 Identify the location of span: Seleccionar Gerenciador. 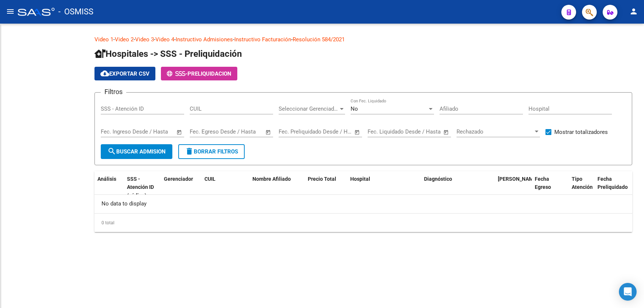
(309, 109).